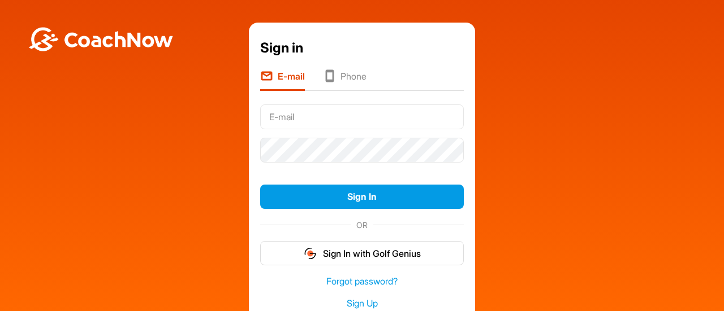 This screenshot has width=724, height=311. What do you see at coordinates (362, 48) in the screenshot?
I see `div: Sign in` at bounding box center [362, 48].